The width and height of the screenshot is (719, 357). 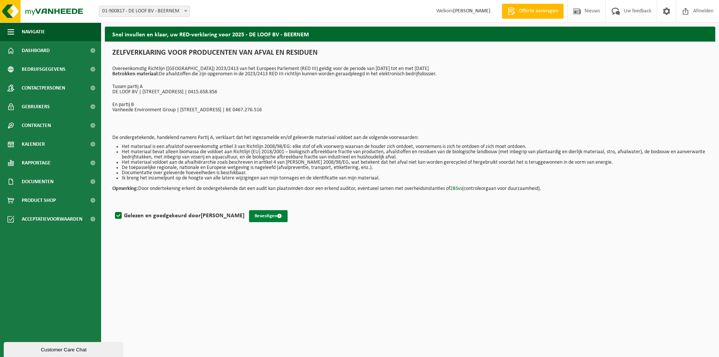 What do you see at coordinates (43, 88) in the screenshot?
I see `span: Contactpersonen` at bounding box center [43, 88].